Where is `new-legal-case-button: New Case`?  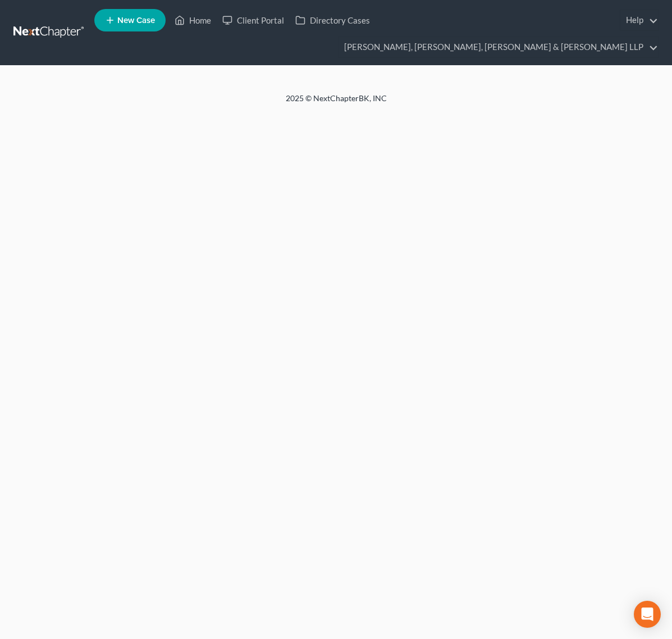
new-legal-case-button: New Case is located at coordinates (130, 21).